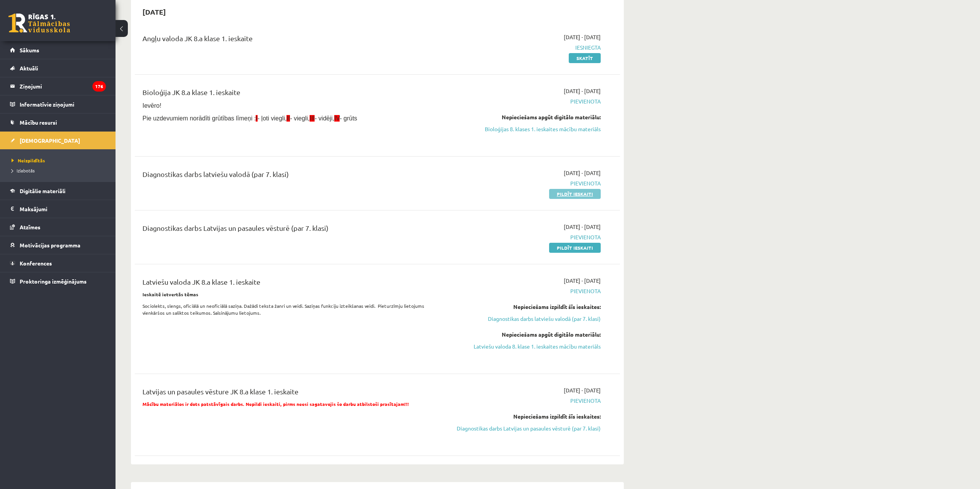 The width and height of the screenshot is (980, 489). What do you see at coordinates (58, 86) in the screenshot?
I see `a: Ziņojumi176` at bounding box center [58, 86].